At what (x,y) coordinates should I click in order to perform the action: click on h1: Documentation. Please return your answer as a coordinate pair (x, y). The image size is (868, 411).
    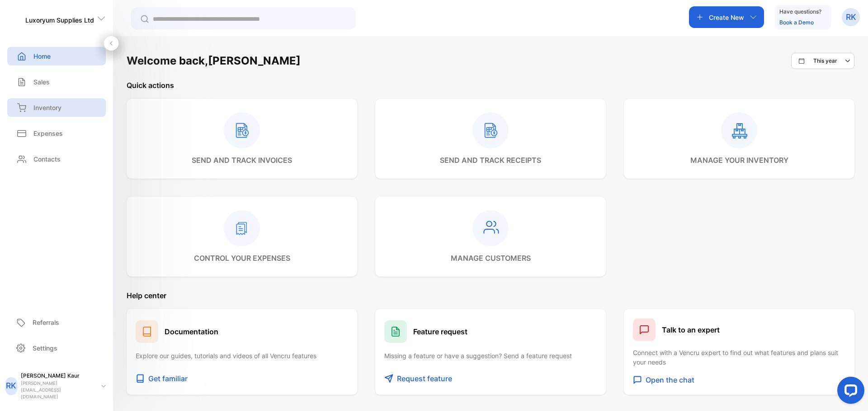
    Looking at the image, I should click on (191, 332).